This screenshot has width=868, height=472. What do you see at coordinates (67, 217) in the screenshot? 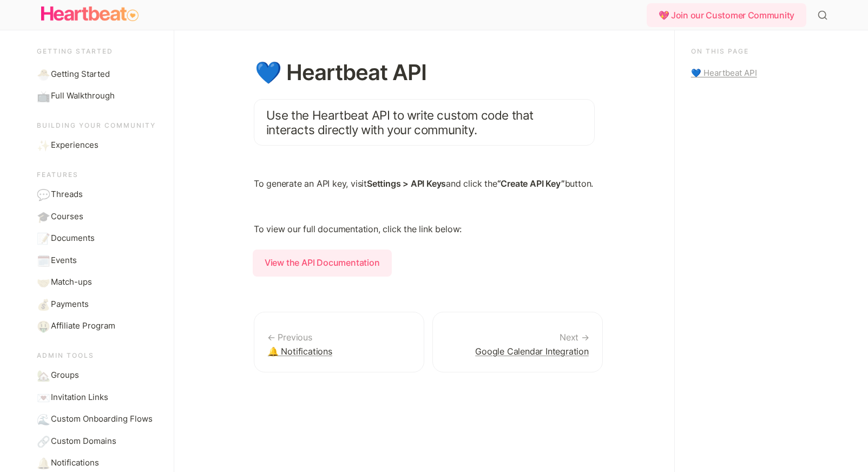
I see `span: Courses` at bounding box center [67, 217].